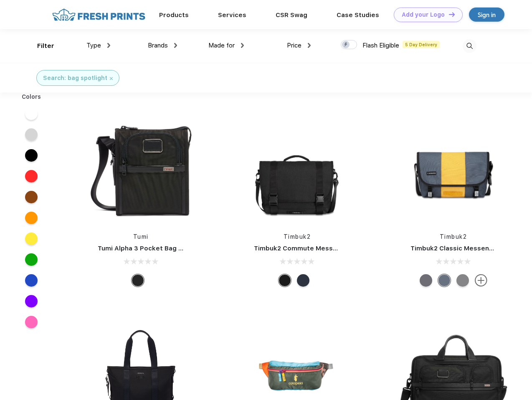 This screenshot has height=400, width=532. Describe the element at coordinates (421, 45) in the screenshot. I see `span: 5 Day Delivery` at that location.